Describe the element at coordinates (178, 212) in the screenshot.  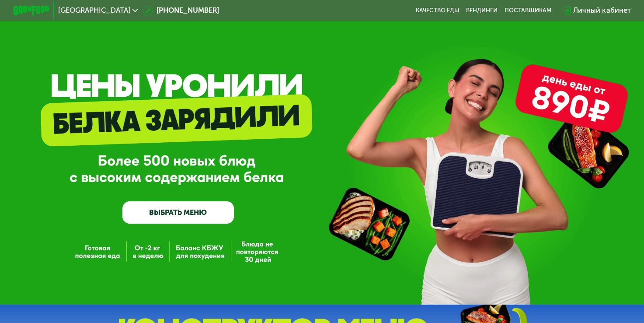
I see `a: ВЫБРАТЬ МЕНЮ` at that location.